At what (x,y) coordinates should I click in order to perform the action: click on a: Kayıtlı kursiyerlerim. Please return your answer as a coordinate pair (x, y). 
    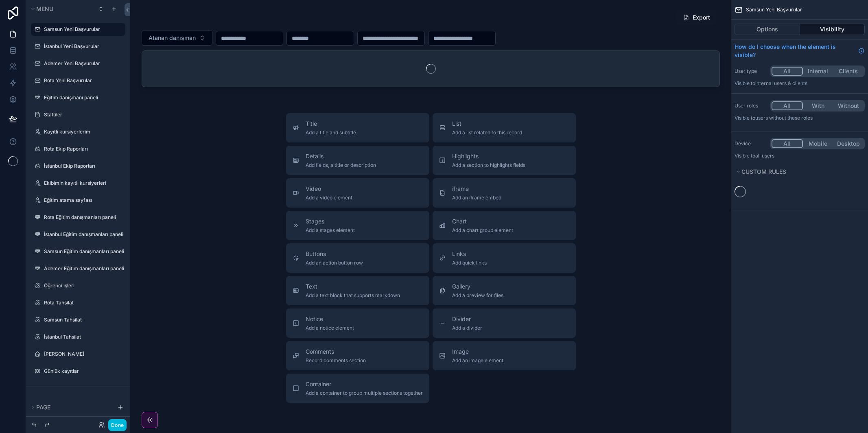
    Looking at the image, I should click on (82, 132).